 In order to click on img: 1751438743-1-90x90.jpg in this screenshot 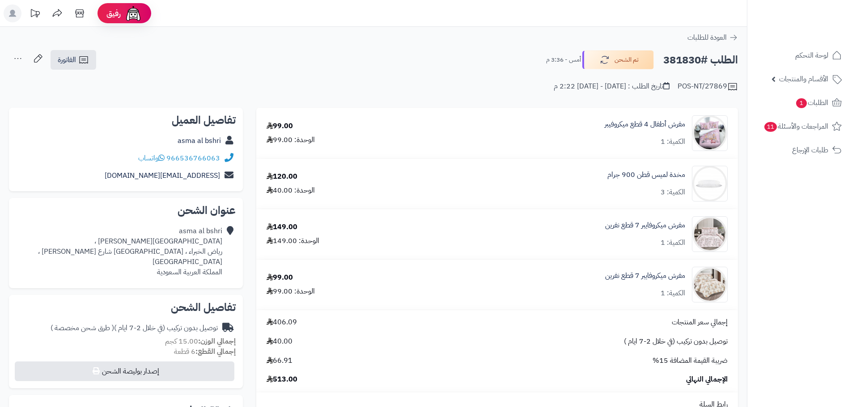, I will do `click(710, 234)`.